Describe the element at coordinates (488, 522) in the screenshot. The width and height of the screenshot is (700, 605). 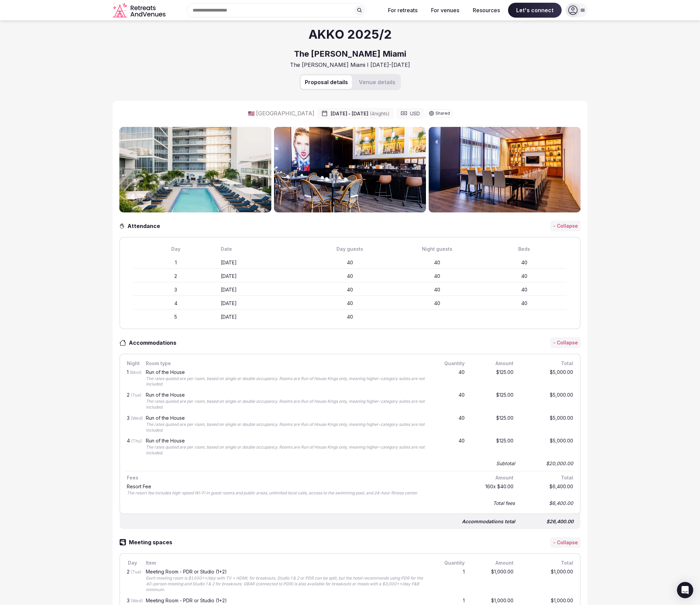
I see `div: Accommodations total` at that location.